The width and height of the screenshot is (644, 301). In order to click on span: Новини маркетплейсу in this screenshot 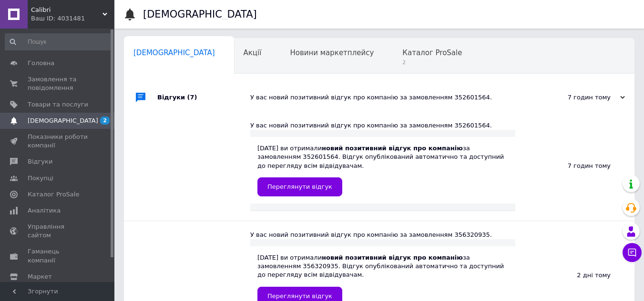, I will do `click(332, 53)`.